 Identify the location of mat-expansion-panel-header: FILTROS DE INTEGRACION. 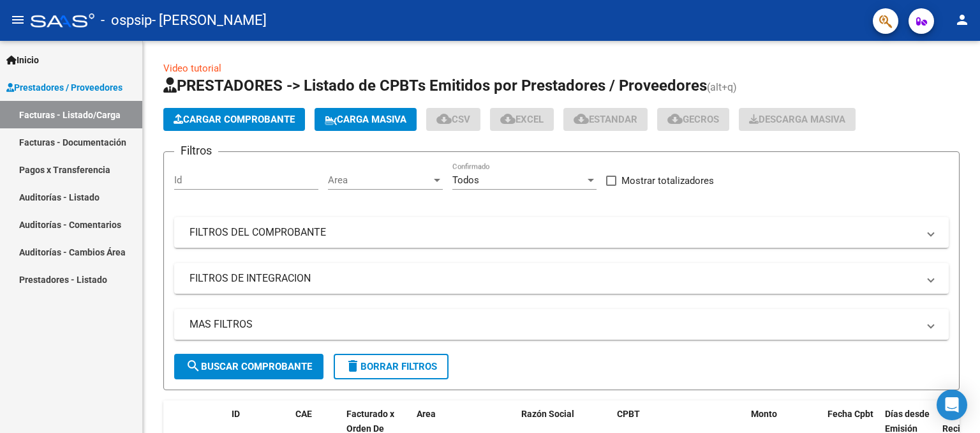
(561, 278).